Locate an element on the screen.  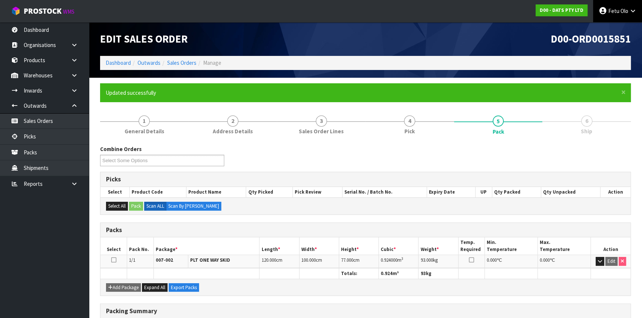
span: Expand All is located at coordinates (155, 288).